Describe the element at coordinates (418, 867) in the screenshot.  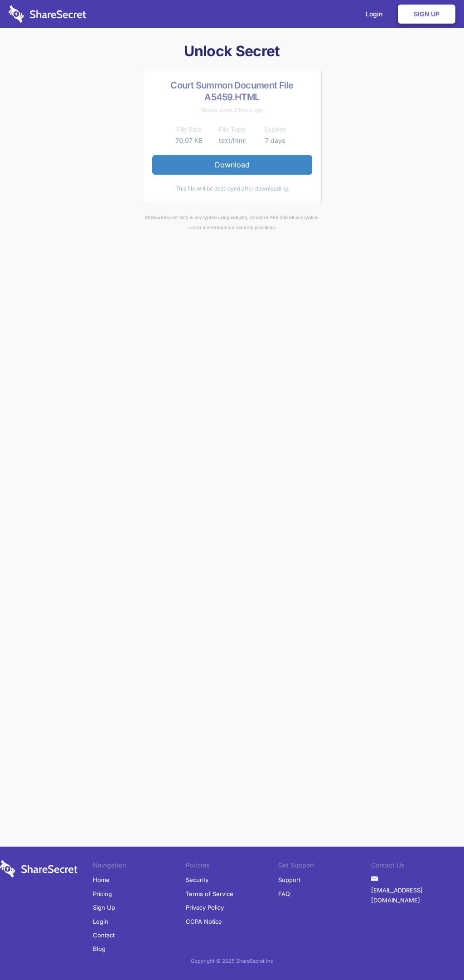
I see `li: Contact Us` at that location.